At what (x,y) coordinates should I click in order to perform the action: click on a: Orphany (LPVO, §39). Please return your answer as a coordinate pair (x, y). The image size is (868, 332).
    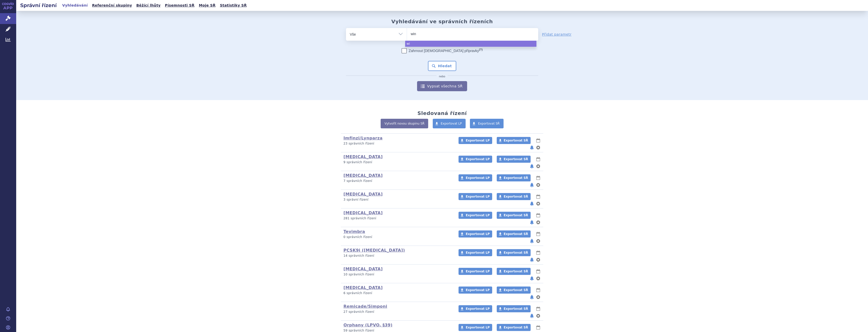
    Looking at the image, I should click on (368, 325).